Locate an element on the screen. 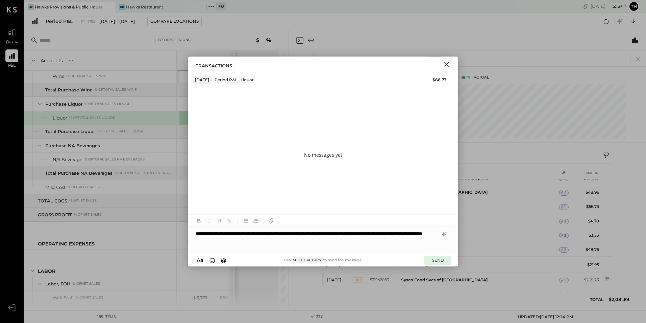  div: 5600 is located at coordinates (435, 59).